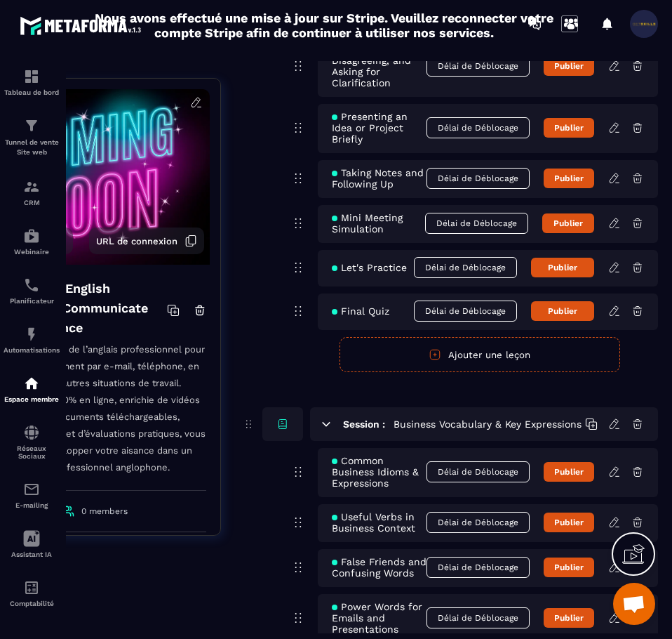  I want to click on a: accountantaccountantComptabilité, so click(31, 593).